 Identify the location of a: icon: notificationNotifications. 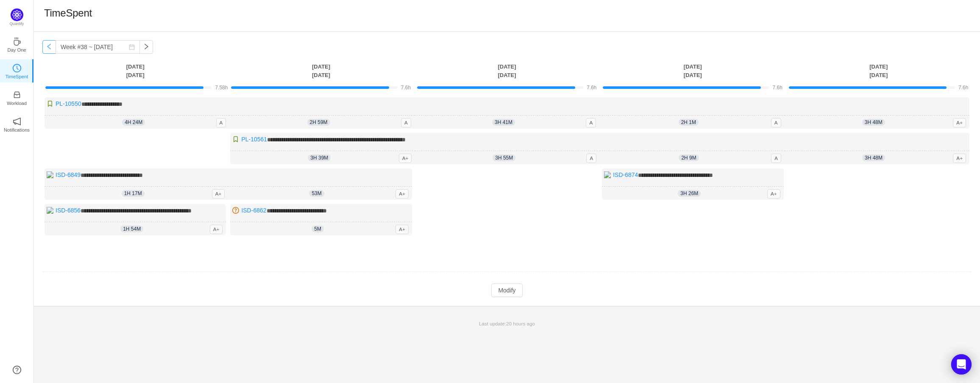
(17, 124).